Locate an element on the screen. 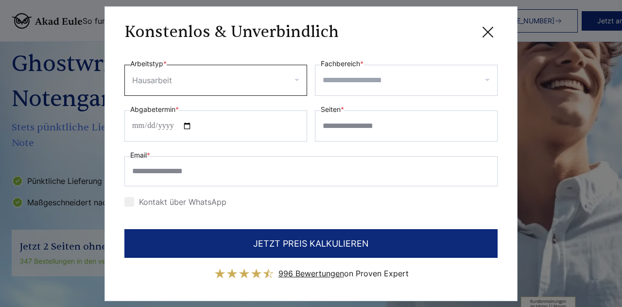 This screenshot has width=622, height=307. label: Seiten is located at coordinates (332, 109).